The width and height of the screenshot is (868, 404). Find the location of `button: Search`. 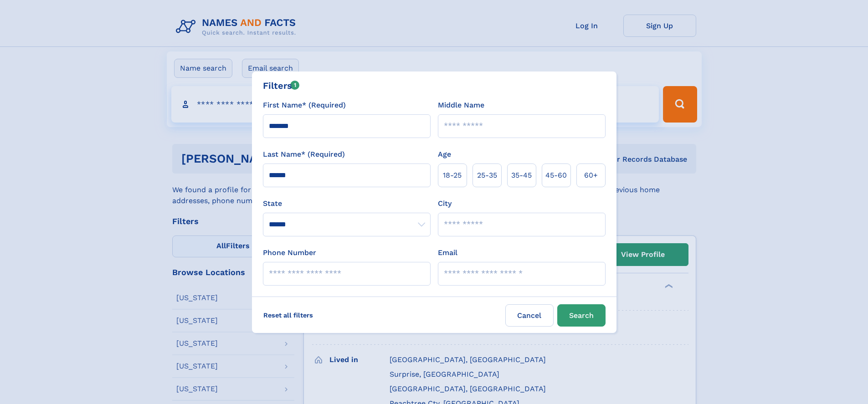

button: Search is located at coordinates (581, 315).